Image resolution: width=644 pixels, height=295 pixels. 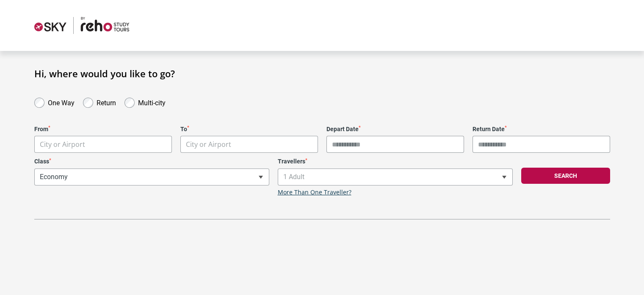 What do you see at coordinates (152, 176) in the screenshot?
I see `span: Economy` at bounding box center [152, 176].